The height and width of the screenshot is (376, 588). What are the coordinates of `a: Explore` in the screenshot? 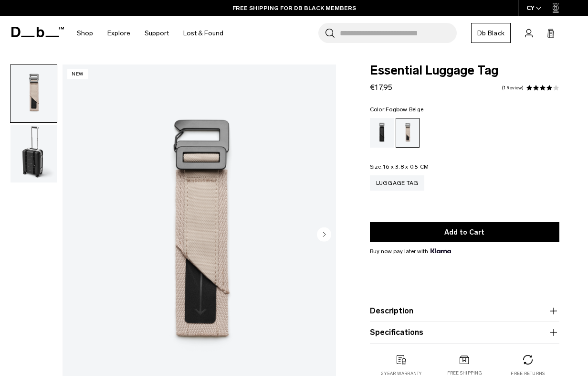 It's located at (119, 33).